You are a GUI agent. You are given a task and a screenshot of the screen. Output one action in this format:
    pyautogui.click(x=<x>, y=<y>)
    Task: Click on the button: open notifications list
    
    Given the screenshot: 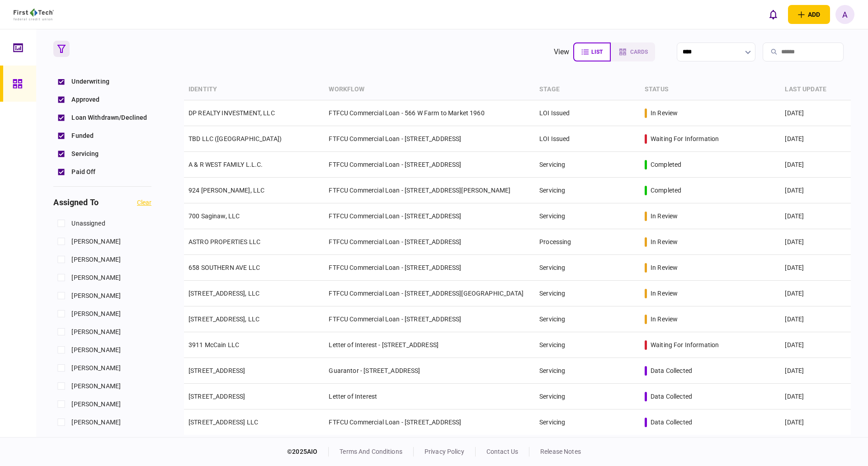 What is the action you would take?
    pyautogui.click(x=773, y=14)
    